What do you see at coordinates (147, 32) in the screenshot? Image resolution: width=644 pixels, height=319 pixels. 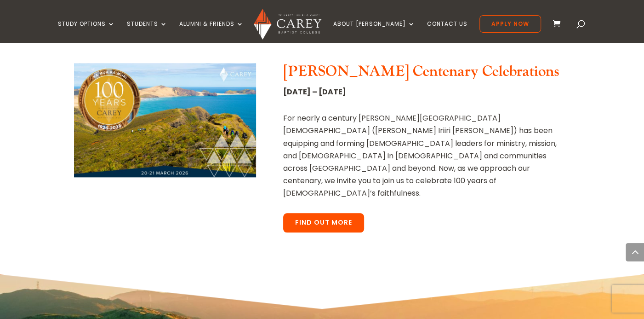 I see `a: Students` at bounding box center [147, 32].